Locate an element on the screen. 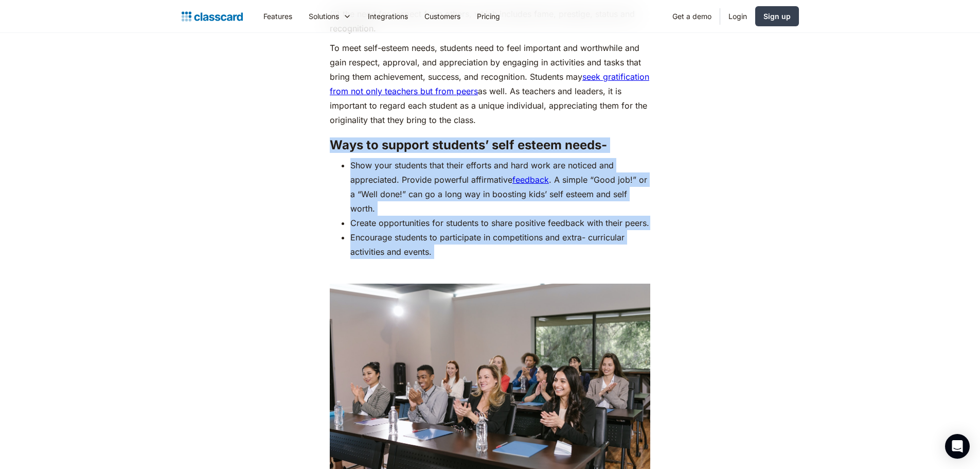  a: Get a demo is located at coordinates (692, 16).